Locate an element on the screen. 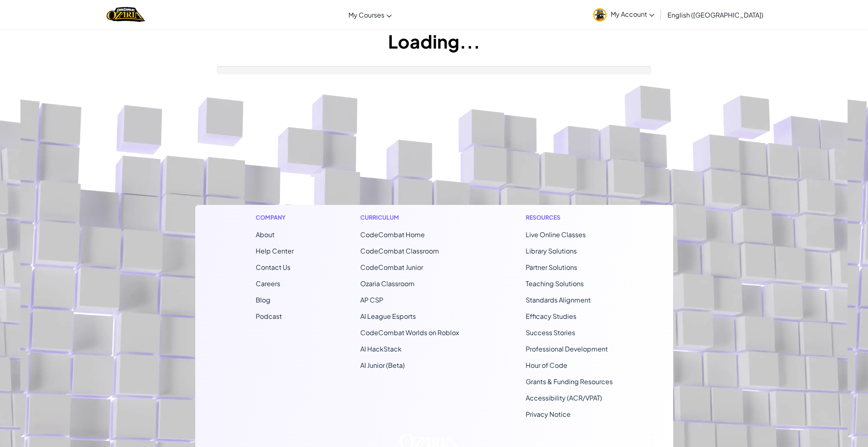 The width and height of the screenshot is (868, 447). a: CodeCombat Junior is located at coordinates (392, 267).